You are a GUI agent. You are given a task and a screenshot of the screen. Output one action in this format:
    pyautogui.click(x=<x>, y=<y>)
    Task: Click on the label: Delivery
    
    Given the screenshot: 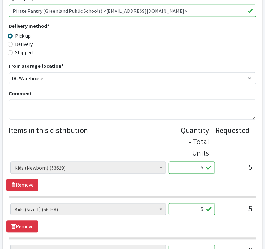 What is the action you would take?
    pyautogui.click(x=24, y=44)
    